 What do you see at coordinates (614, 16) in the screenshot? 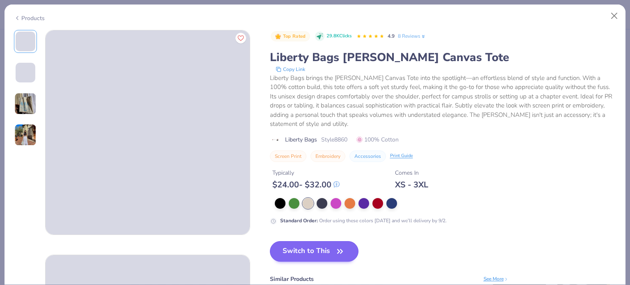
I see `button: Close` at bounding box center [614, 16].